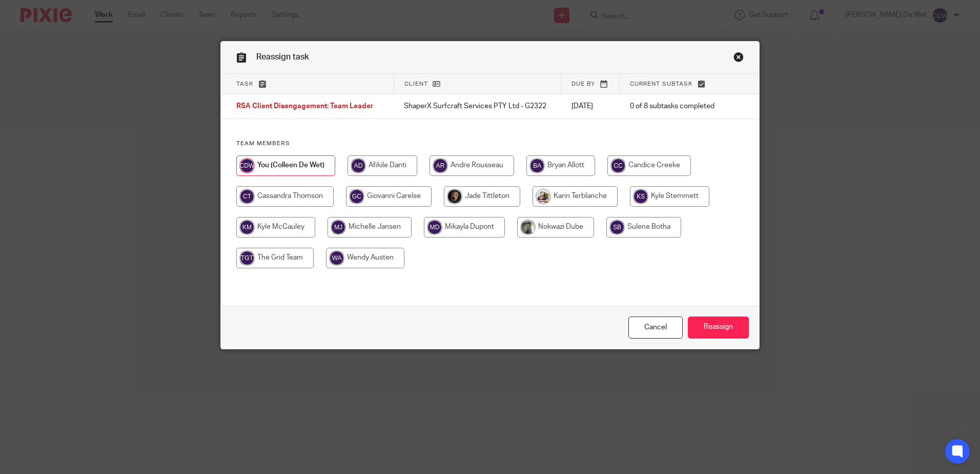  What do you see at coordinates (416, 84) in the screenshot?
I see `span: Client` at bounding box center [416, 84].